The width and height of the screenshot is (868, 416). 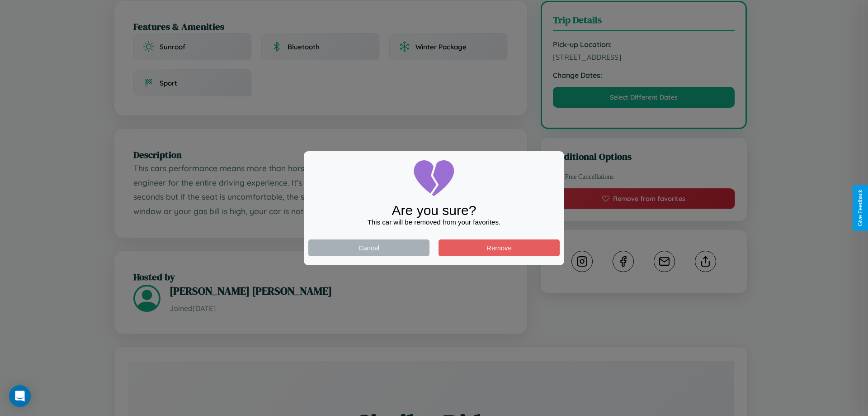 What do you see at coordinates (369, 248) in the screenshot?
I see `button: Cancel` at bounding box center [369, 248].